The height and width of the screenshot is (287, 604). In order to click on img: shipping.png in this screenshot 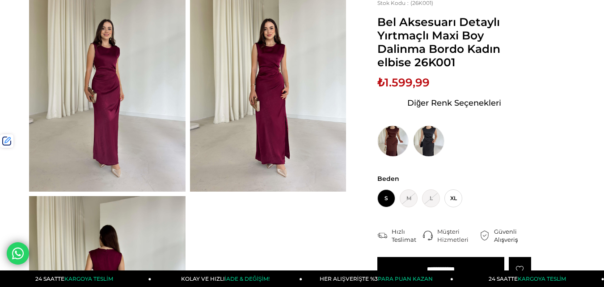, I will do `click(382, 235)`.